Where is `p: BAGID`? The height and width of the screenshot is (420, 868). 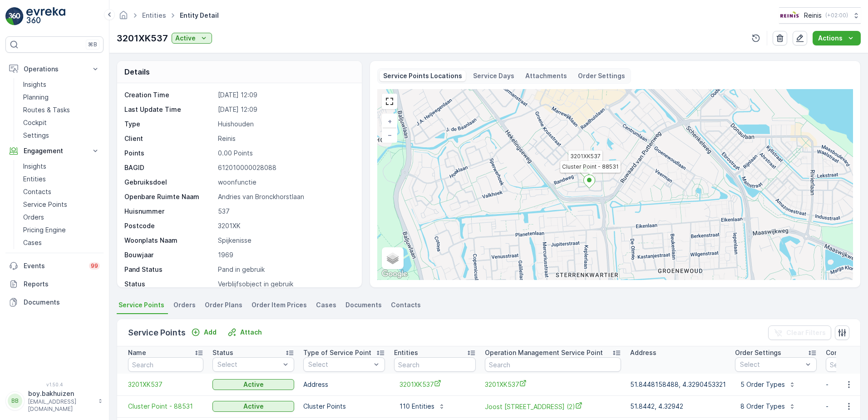 p: BAGID is located at coordinates (169, 168).